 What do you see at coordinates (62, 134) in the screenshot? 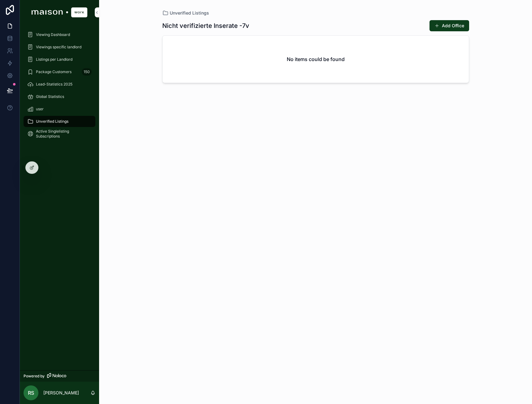
I see `span: Active Singlelisting Subscriptions` at bounding box center [62, 134].